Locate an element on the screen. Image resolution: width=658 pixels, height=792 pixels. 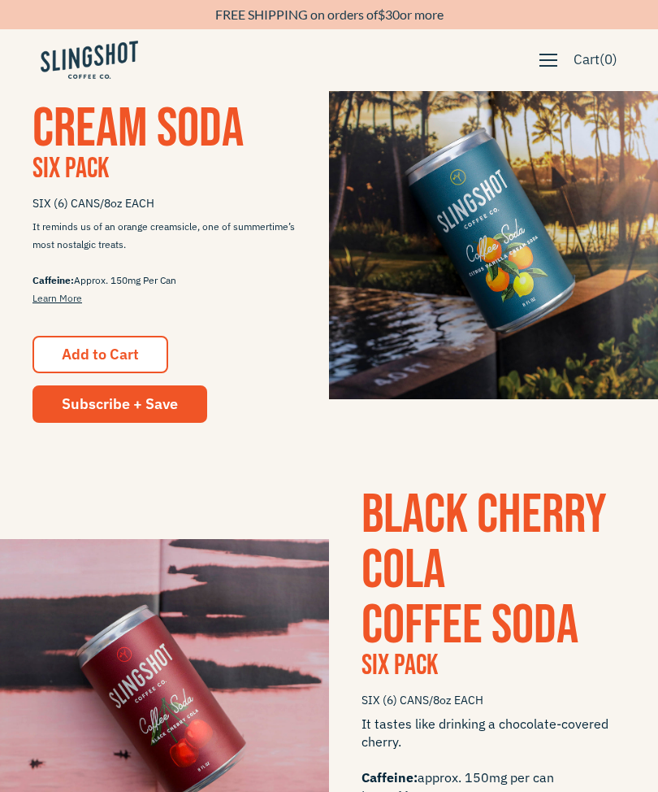
a: CITRUS VANILLACREAM SODA is located at coordinates (163, 101).